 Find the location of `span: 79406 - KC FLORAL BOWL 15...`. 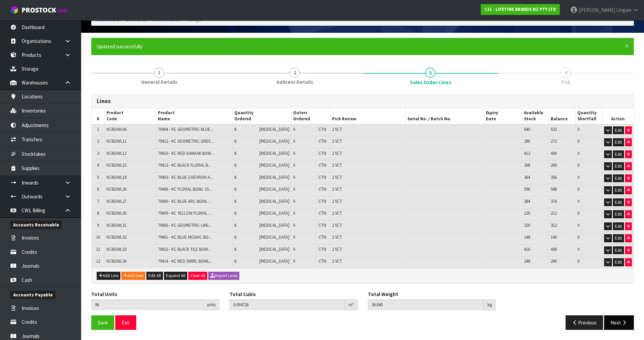

span: 79406 - KC FLORAL BOWL 15... is located at coordinates (184, 189).